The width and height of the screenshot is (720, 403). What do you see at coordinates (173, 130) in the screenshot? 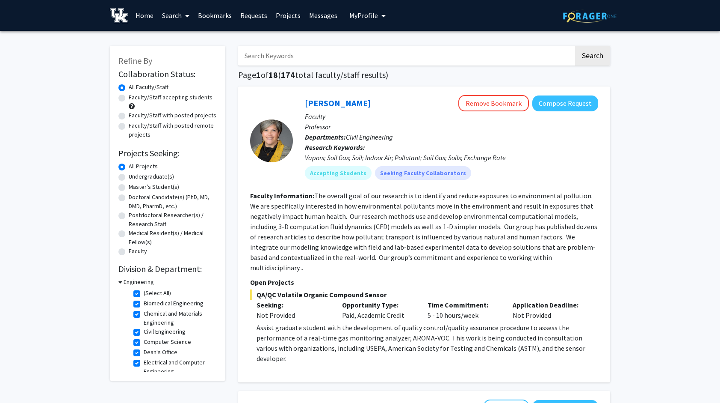
I see `label: Faculty/Staff with posted remote projects` at bounding box center [173, 130].